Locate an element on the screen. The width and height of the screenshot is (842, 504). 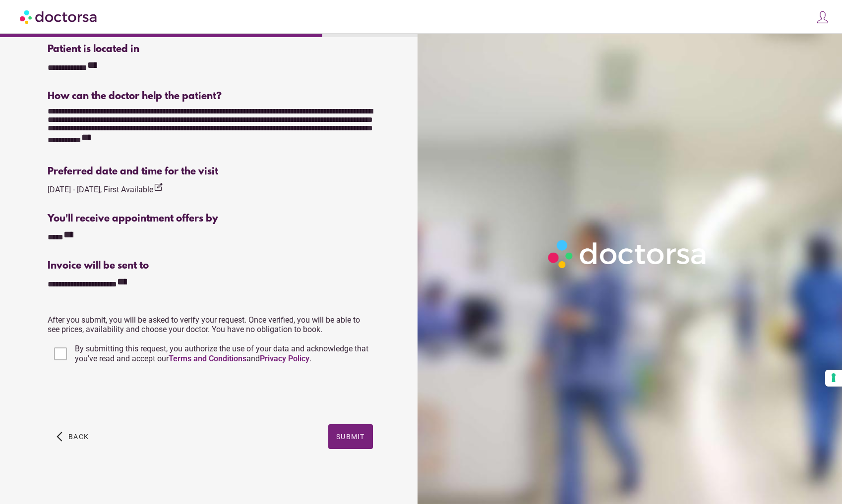
button: arrow_back_ios Back is located at coordinates (73, 437).